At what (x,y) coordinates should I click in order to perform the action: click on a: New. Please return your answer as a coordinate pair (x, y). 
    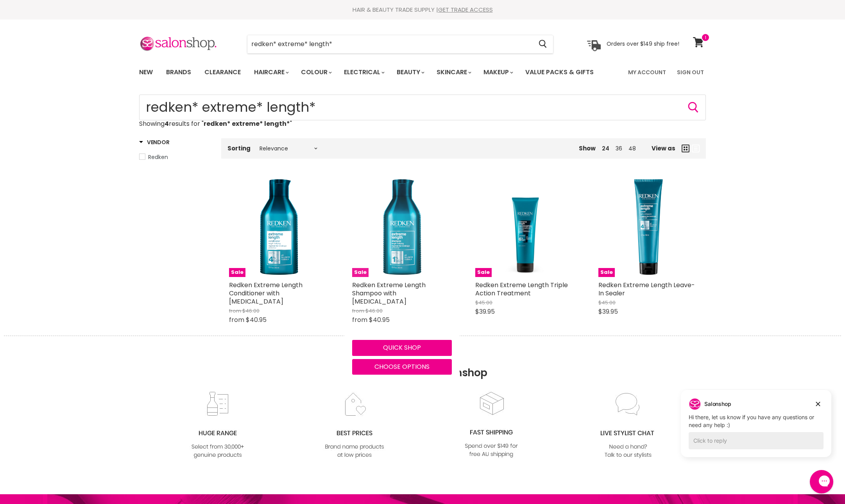
    Looking at the image, I should click on (146, 72).